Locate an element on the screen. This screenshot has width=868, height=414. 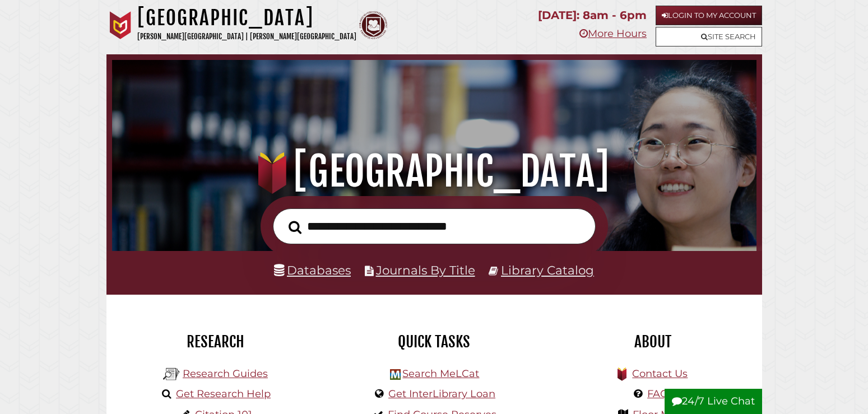
a: Contact Us is located at coordinates (659, 374).